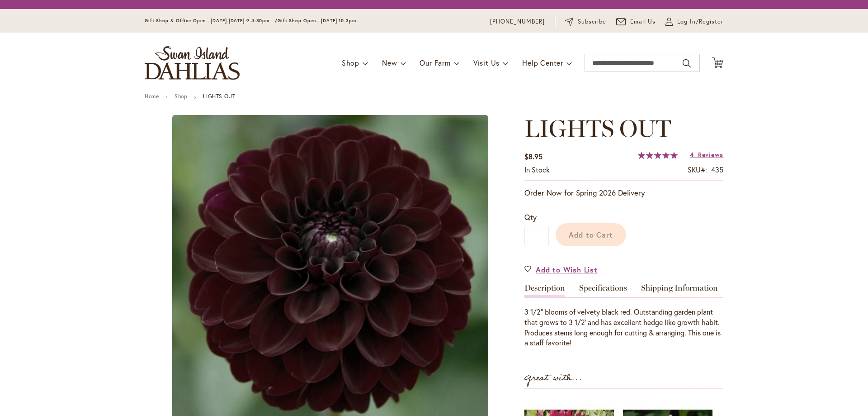 This screenshot has width=868, height=416. What do you see at coordinates (435, 63) in the screenshot?
I see `span: Our Farm` at bounding box center [435, 63].